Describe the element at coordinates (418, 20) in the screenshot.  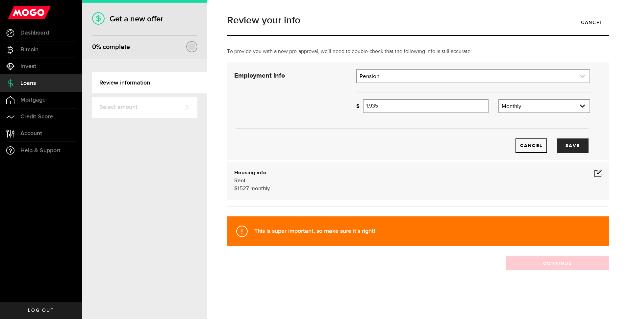
I see `h1: Review your info` at that location.